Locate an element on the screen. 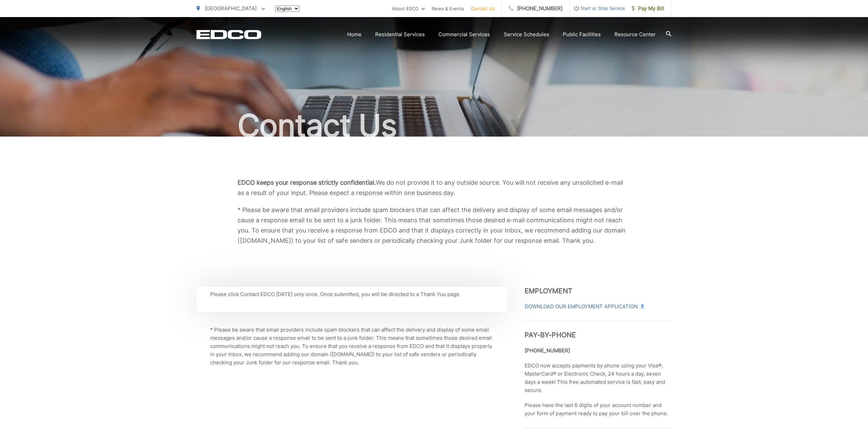 The width and height of the screenshot is (868, 435). a: Resource Center is located at coordinates (635, 35).